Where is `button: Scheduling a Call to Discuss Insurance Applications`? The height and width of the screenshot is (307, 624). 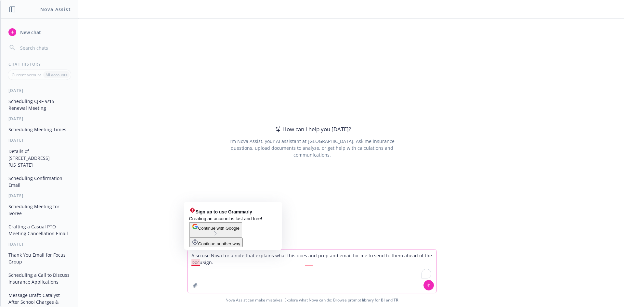 button: Scheduling a Call to Discuss Insurance Applications is located at coordinates (39, 278).